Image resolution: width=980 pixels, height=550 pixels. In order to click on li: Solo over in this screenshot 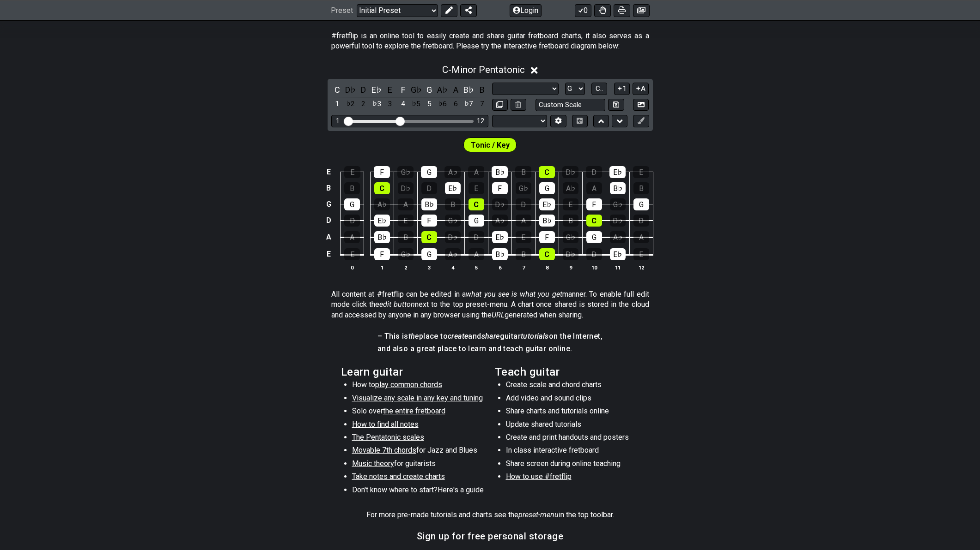, I will do `click(418, 413)`.